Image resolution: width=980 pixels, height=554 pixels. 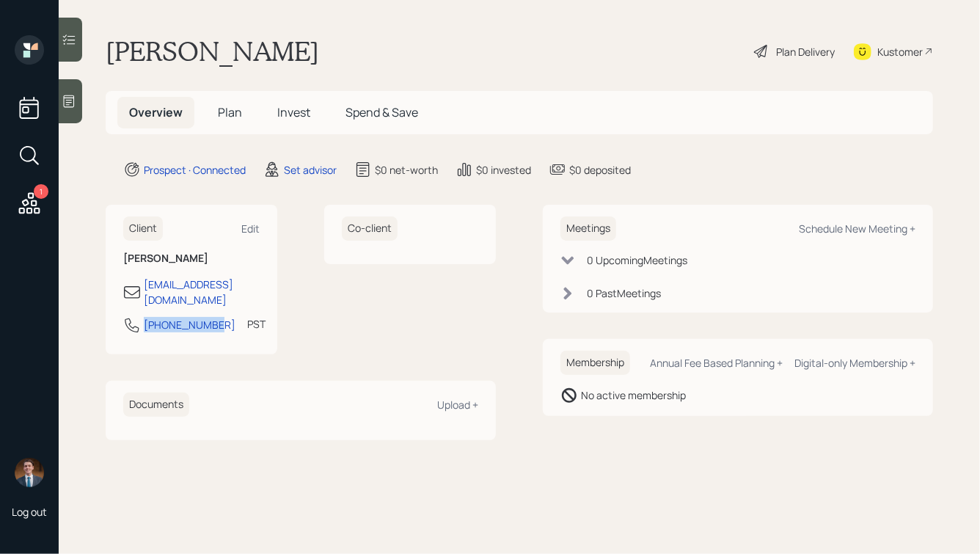 What do you see at coordinates (600, 170) in the screenshot?
I see `div: $0 deposited` at bounding box center [600, 170].